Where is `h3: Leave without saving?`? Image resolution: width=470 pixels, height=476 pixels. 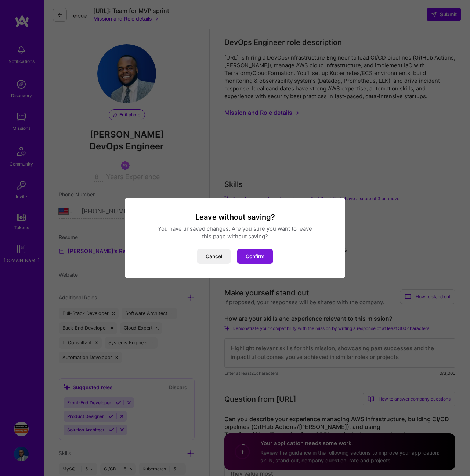 h3: Leave without saving? is located at coordinates (235, 216).